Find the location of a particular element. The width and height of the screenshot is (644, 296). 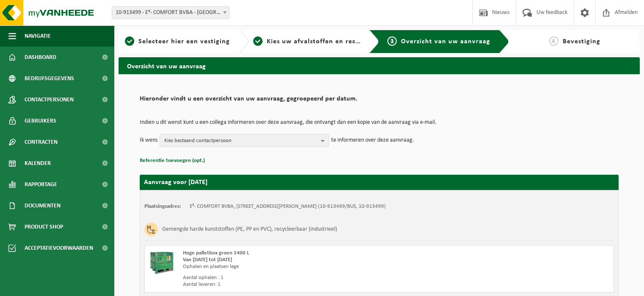

span: Bevestiging is located at coordinates (581, 42).